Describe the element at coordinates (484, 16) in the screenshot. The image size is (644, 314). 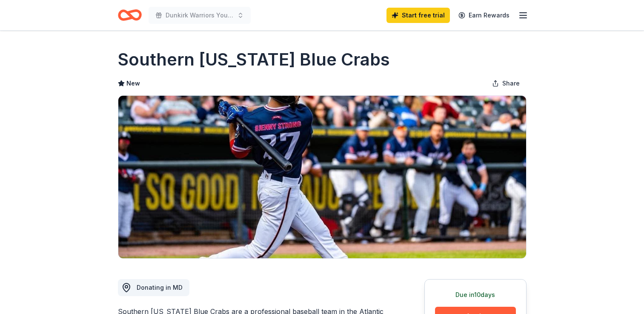
I see `a: Earn Rewards` at that location.